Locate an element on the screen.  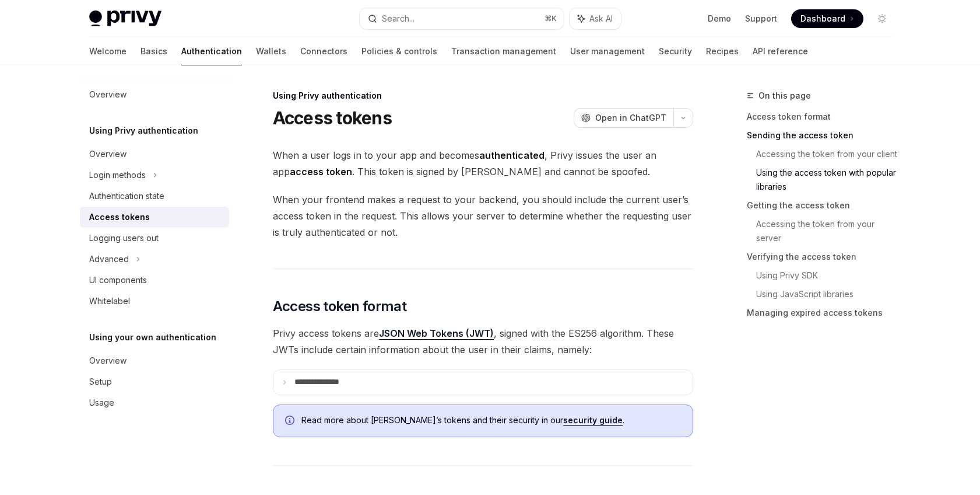
a: User management is located at coordinates (608, 52).